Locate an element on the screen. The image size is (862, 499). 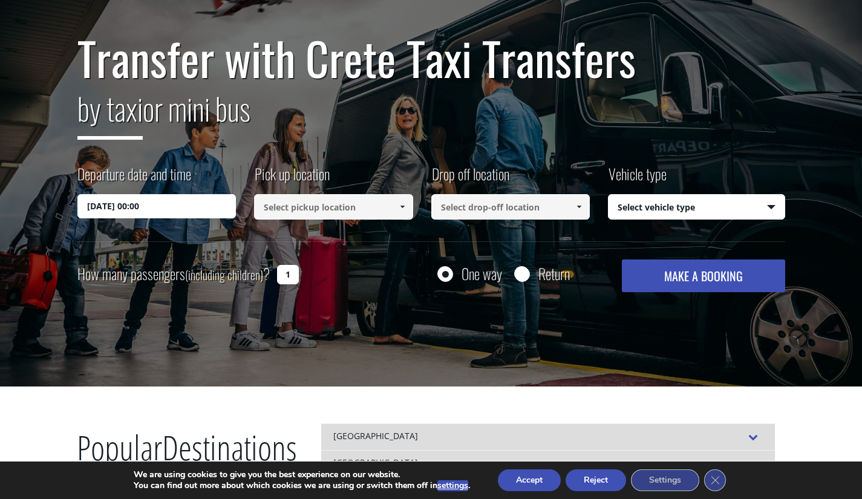
p: We are using cookies to give you the best experience on our website. is located at coordinates (302, 475).